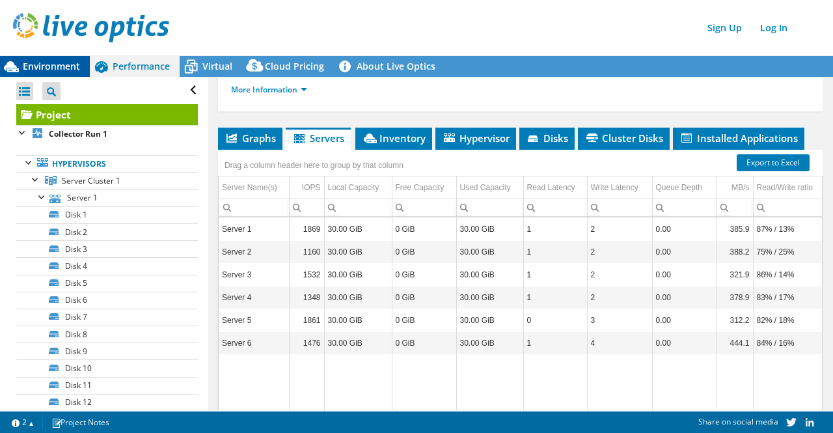  What do you see at coordinates (217, 66) in the screenshot?
I see `span: Virtual` at bounding box center [217, 66].